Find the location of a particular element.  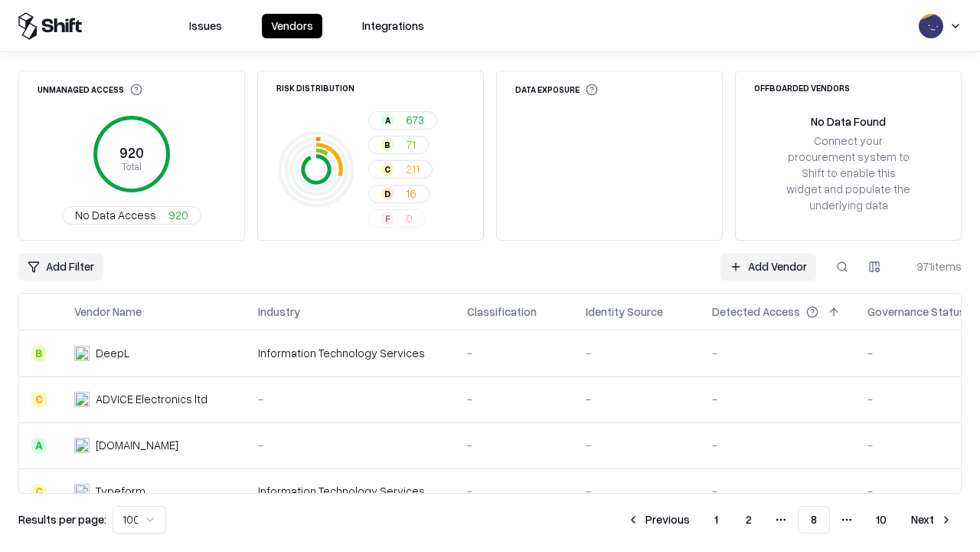

div: Data Exposure is located at coordinates (557, 90).